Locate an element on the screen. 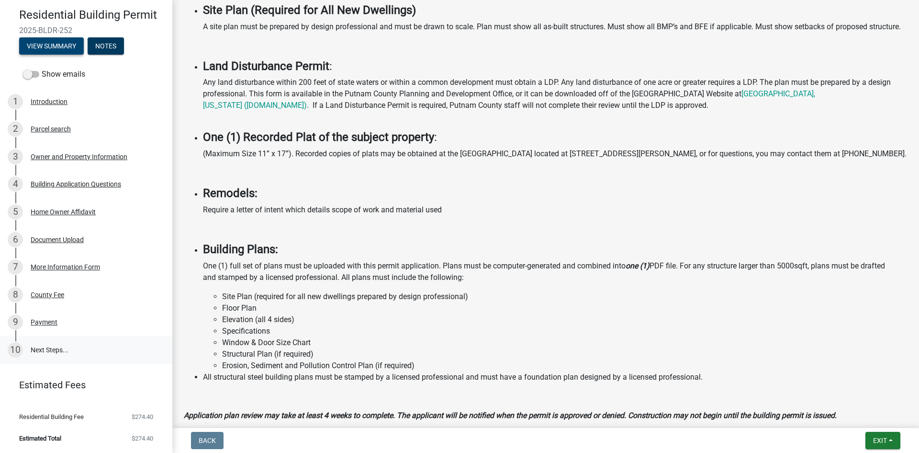  button: Exit is located at coordinates (883, 440).